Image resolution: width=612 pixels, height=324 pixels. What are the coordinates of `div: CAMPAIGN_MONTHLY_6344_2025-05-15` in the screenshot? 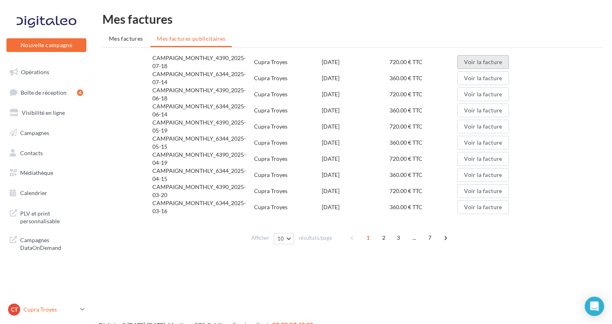 It's located at (203, 143).